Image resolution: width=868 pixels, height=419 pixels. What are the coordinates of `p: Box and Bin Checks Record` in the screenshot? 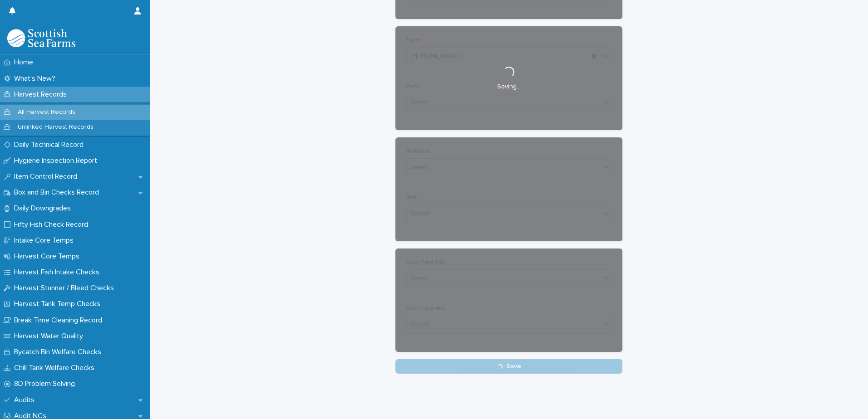 It's located at (58, 192).